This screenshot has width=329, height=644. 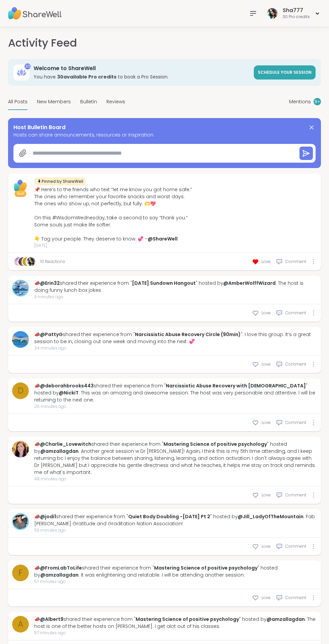 I want to click on span: 9 +, so click(x=317, y=102).